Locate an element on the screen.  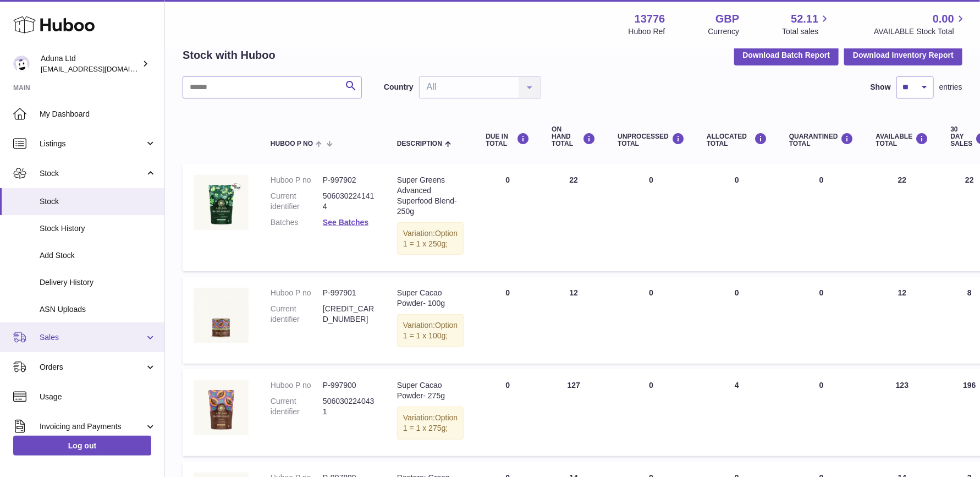
td: 127 is located at coordinates (573, 412).